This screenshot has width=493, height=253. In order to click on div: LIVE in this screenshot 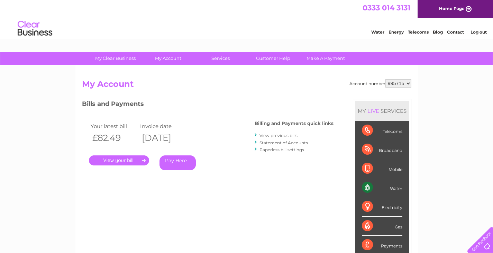, I will do `click(373, 111)`.